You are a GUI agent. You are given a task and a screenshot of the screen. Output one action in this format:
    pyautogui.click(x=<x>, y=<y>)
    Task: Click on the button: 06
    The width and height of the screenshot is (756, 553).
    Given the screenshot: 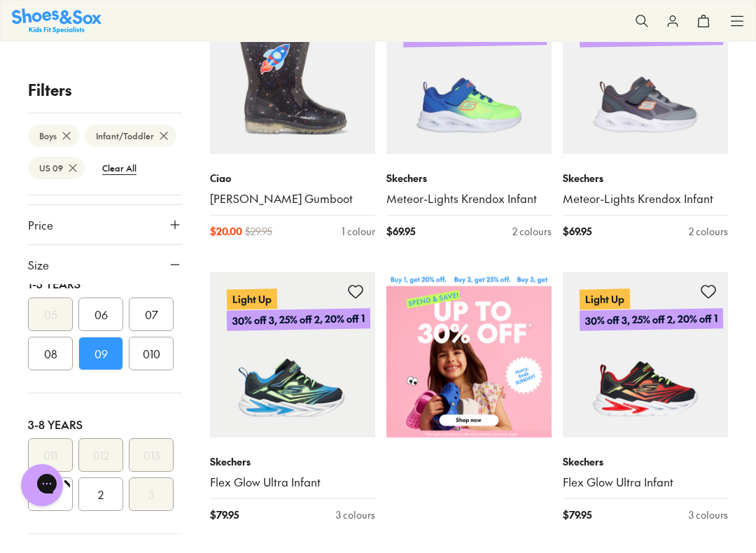 What is the action you would take?
    pyautogui.click(x=101, y=315)
    